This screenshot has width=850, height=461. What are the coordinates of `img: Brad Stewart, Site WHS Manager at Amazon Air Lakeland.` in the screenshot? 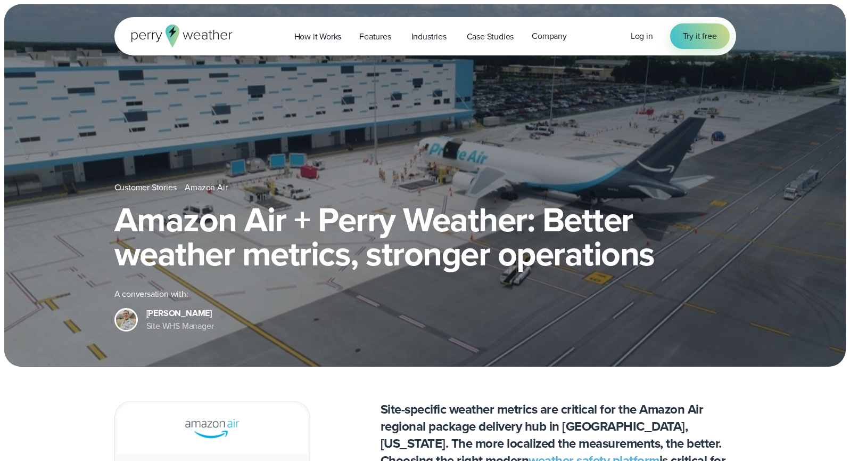 It's located at (126, 319).